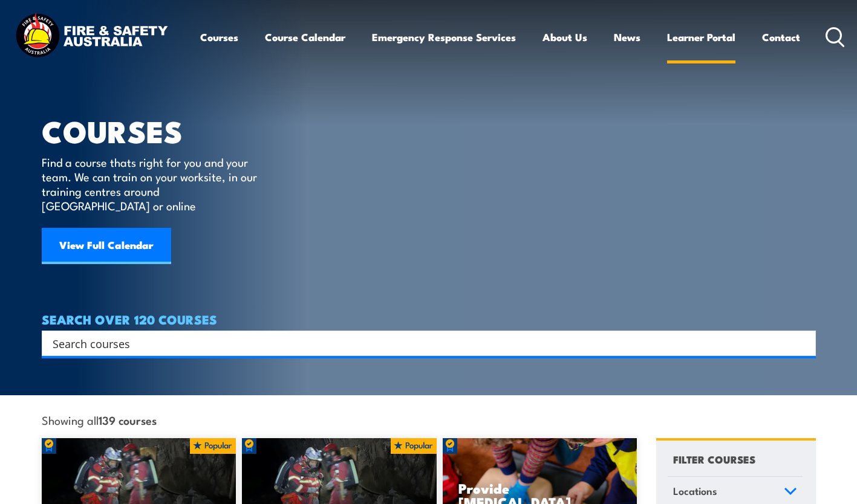 This screenshot has height=504, width=857. Describe the element at coordinates (700, 37) in the screenshot. I see `a: Learner Portal` at that location.